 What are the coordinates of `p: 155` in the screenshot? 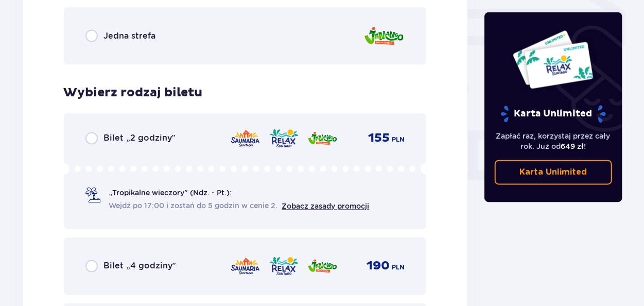 It's located at (379, 138).